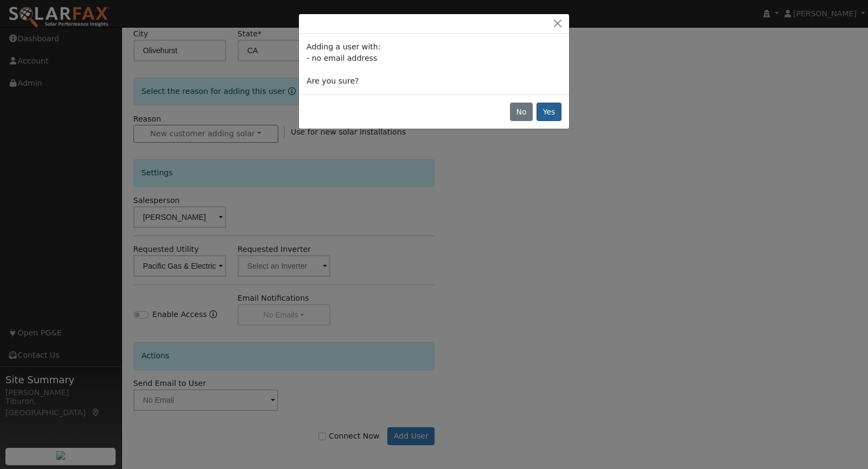 The image size is (868, 469). I want to click on span: - no email address, so click(342, 58).